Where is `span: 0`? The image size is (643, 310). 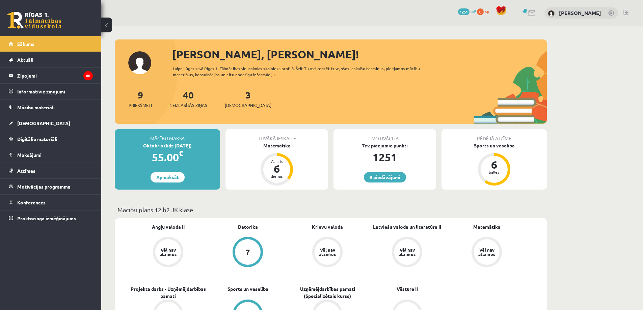 span: 0 is located at coordinates (481, 12).